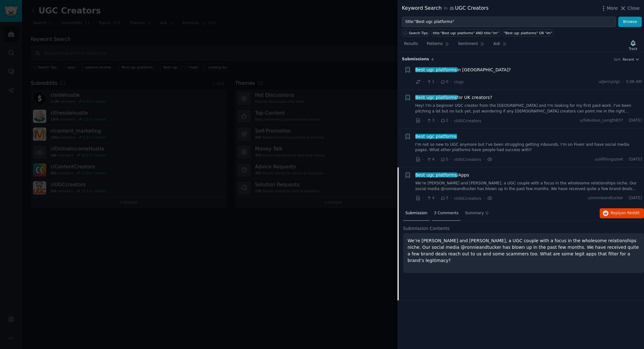  I want to click on button: Recent, so click(631, 60).